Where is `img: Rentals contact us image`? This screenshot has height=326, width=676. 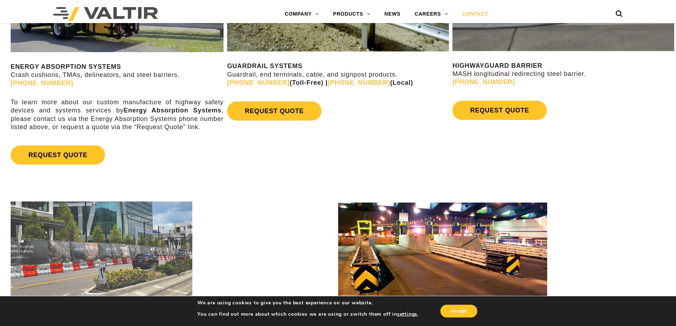 img: Rentals contact us image is located at coordinates (102, 251).